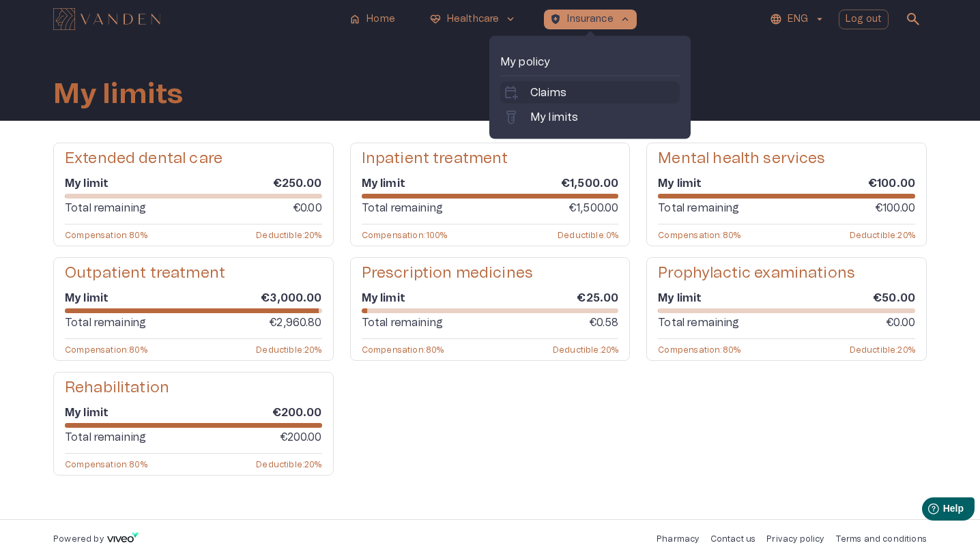  What do you see at coordinates (294, 323) in the screenshot?
I see `p: €2,960.80` at bounding box center [294, 323].